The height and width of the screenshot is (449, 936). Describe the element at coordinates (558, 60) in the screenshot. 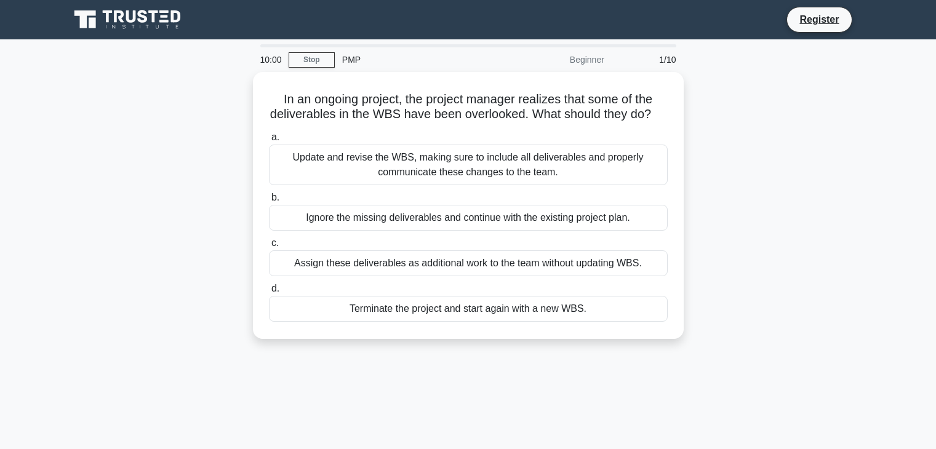

I see `div: Beginner` at that location.